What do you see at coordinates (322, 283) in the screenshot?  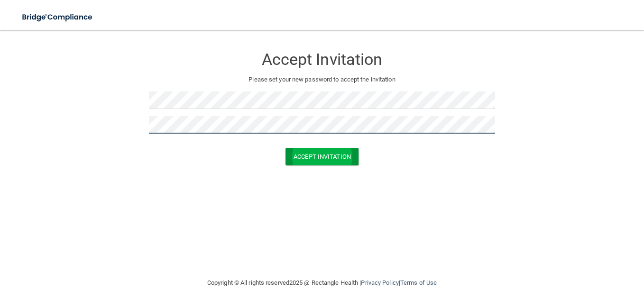 I see `div: Copyright © All rights reserved 2025 @ Rectangle Health | |` at bounding box center [322, 283].